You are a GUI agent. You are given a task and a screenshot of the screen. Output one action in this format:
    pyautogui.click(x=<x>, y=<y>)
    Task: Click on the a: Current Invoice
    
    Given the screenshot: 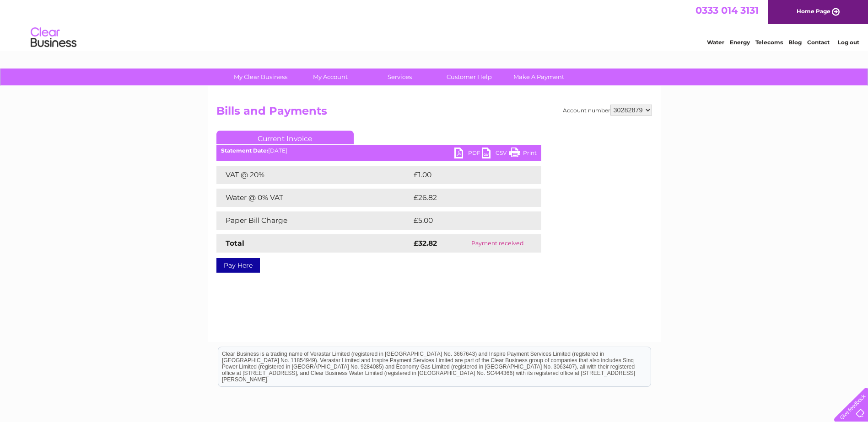 What is the action you would take?
    pyautogui.click(x=285, y=138)
    